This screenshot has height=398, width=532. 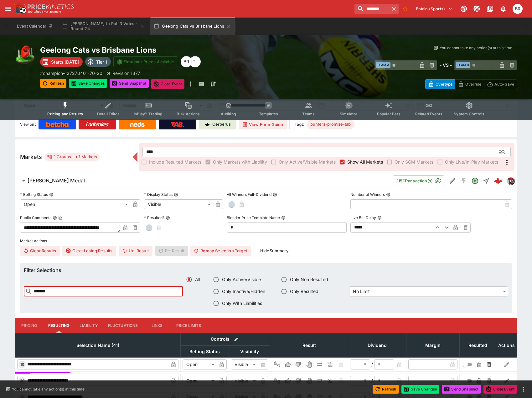 What do you see at coordinates (195, 62) in the screenshot?
I see `div: Trent Lewis` at bounding box center [195, 62].